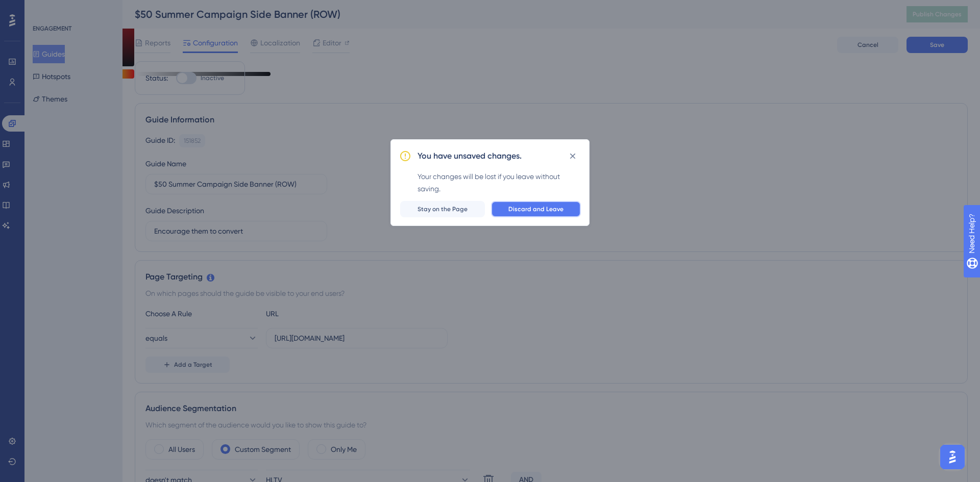 The image size is (980, 482). What do you see at coordinates (469, 156) in the screenshot?
I see `h2: You have unsaved changes.` at bounding box center [469, 156].